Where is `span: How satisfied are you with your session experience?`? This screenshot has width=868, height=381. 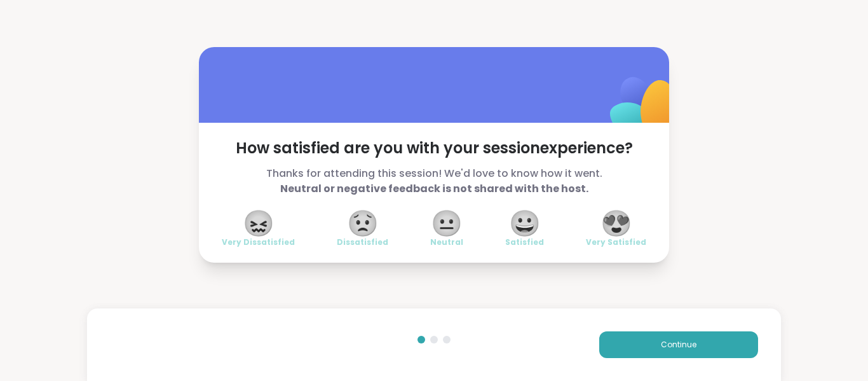
span: How satisfied are you with your session experience? is located at coordinates (434, 148).